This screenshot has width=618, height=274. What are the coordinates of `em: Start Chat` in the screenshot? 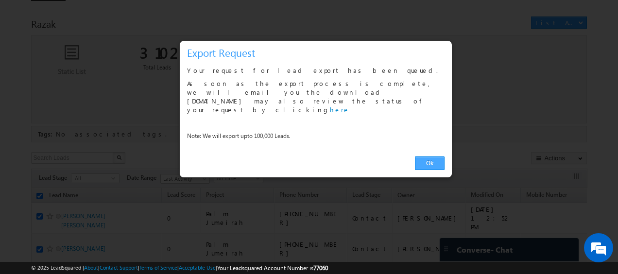 It's located at (154, 216).